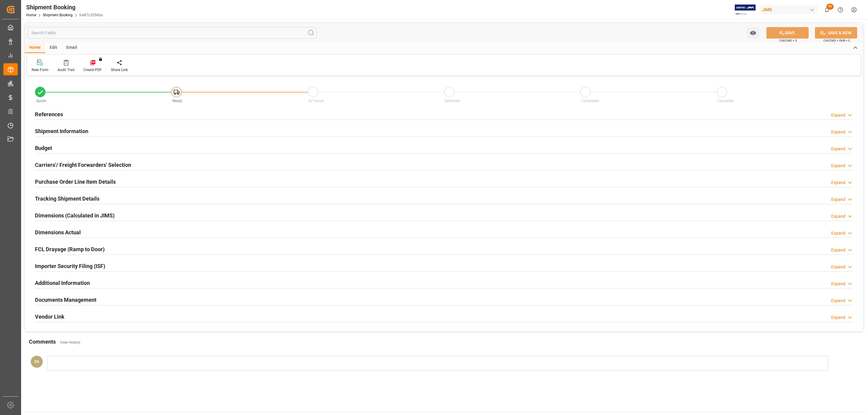  Describe the element at coordinates (43, 148) in the screenshot. I see `h2: Budget` at that location.